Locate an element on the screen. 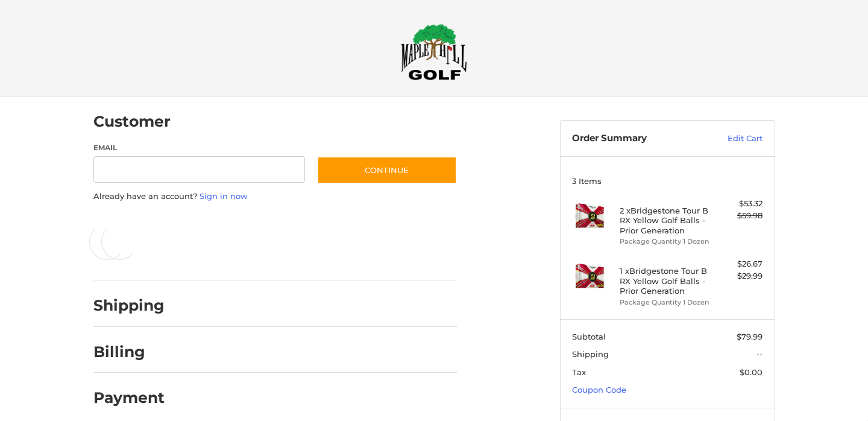 The width and height of the screenshot is (868, 421). a: Edit Cart is located at coordinates (732, 139).